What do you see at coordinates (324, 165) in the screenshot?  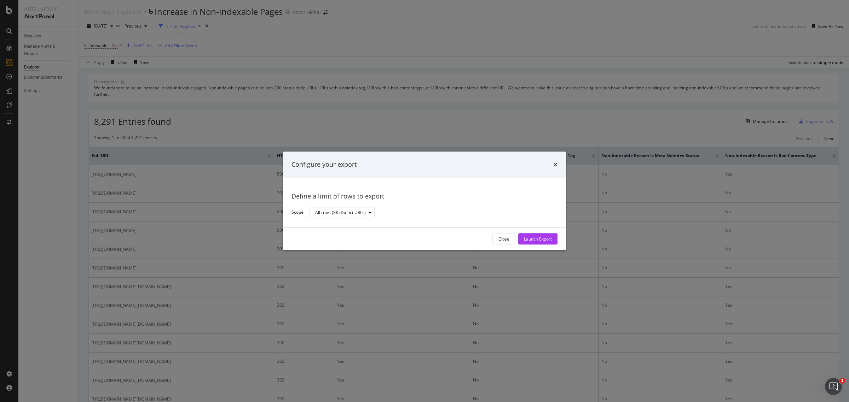 I see `div: Configure your export` at bounding box center [324, 165].